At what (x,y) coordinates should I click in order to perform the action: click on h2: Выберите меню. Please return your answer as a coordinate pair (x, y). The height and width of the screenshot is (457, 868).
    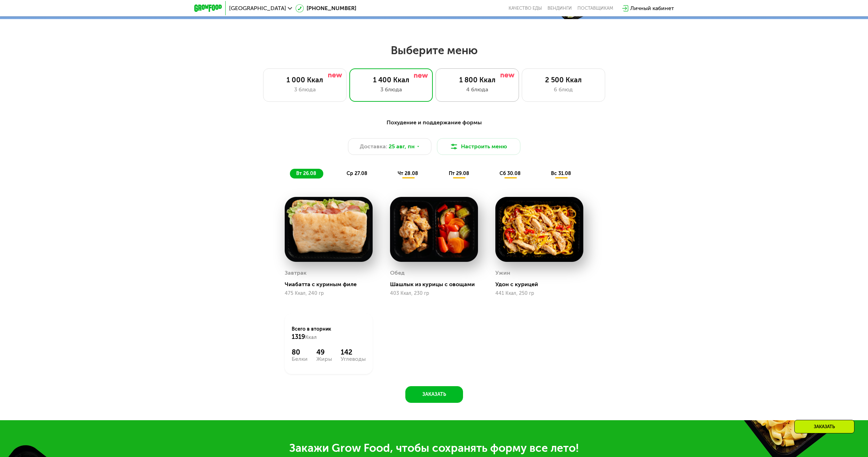
    Looking at the image, I should click on (434, 51).